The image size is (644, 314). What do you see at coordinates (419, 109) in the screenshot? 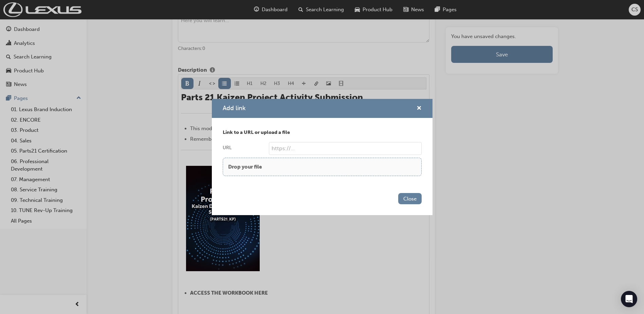
I see `span: cross-icon` at bounding box center [419, 109].